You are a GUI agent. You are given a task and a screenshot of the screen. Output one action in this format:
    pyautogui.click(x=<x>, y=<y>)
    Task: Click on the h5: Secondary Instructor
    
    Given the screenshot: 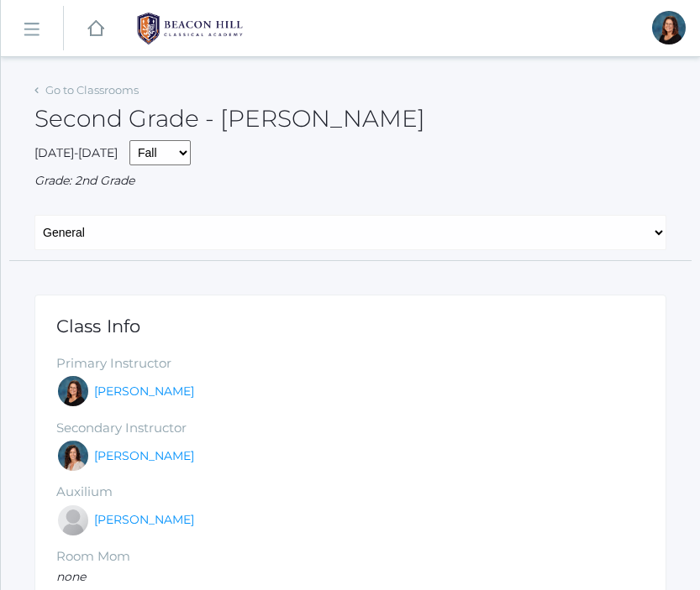 What is the action you would take?
    pyautogui.click(x=350, y=428)
    